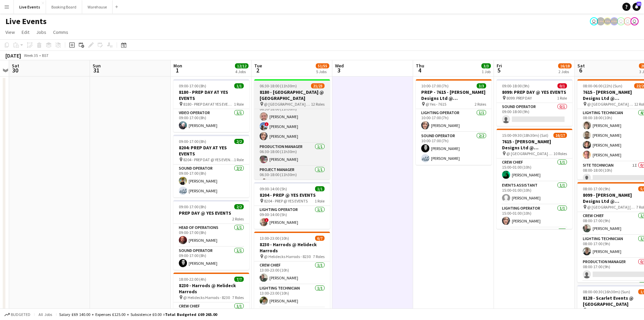 The image size is (644, 320). I want to click on app-user-avatar: Ollie Rolfe, so click(621, 21).